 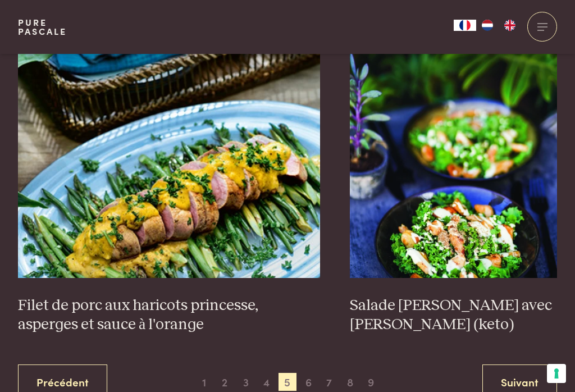 I want to click on a: FR, so click(x=465, y=25).